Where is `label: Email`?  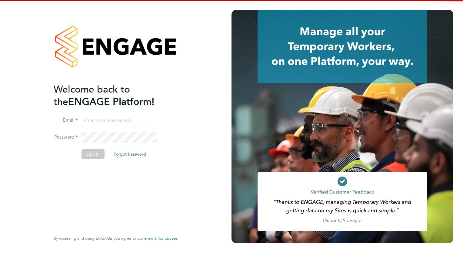
label: Email is located at coordinates (66, 120).